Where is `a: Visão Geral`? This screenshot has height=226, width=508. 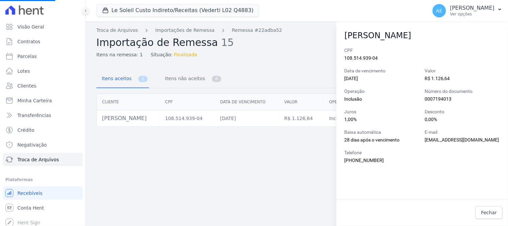
a: Visão Geral is located at coordinates (43, 27).